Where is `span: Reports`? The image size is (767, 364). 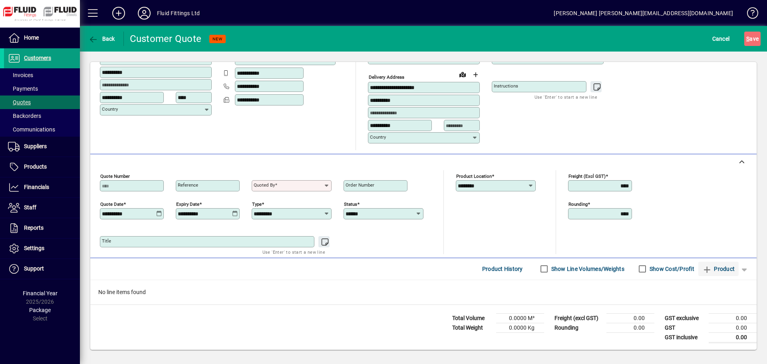
span: Reports is located at coordinates (34, 228).